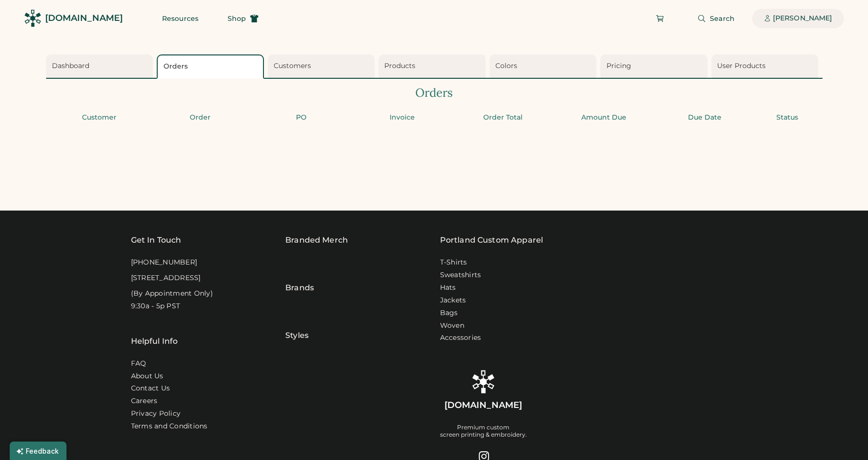 The image size is (868, 460). I want to click on button: Shop, so click(243, 18).